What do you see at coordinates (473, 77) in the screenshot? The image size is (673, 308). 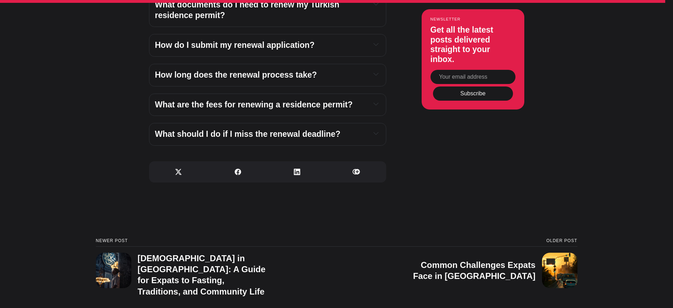 I see `input: Your email address` at bounding box center [473, 77].